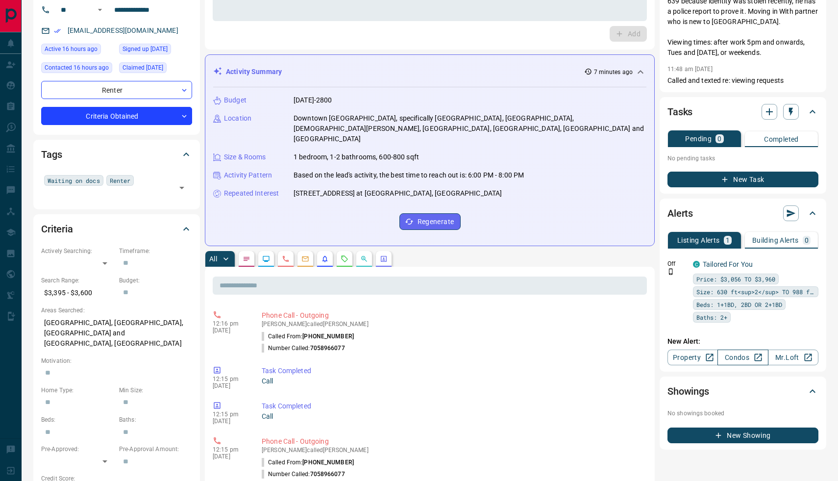 Image resolution: width=838 pixels, height=481 pixels. Describe the element at coordinates (743, 179) in the screenshot. I see `button: New Task` at that location.